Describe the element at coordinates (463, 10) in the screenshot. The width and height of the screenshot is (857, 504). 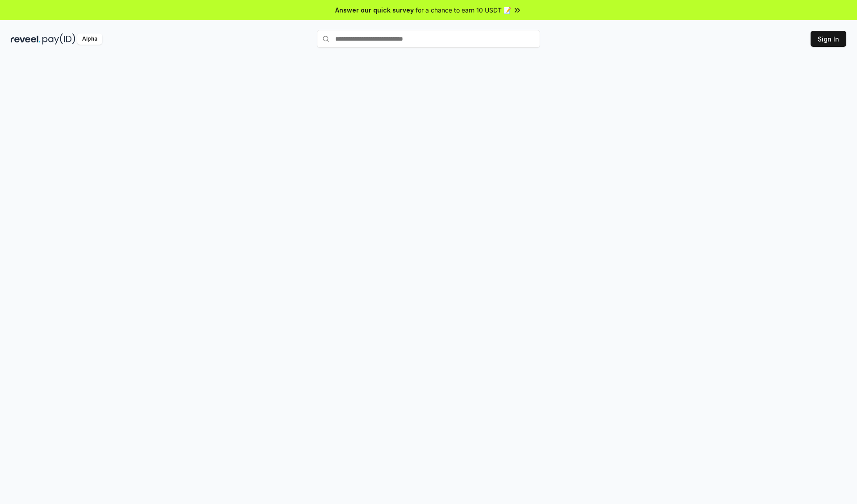
I see `span: for a chance to earn 10 USDT 📝` at that location.